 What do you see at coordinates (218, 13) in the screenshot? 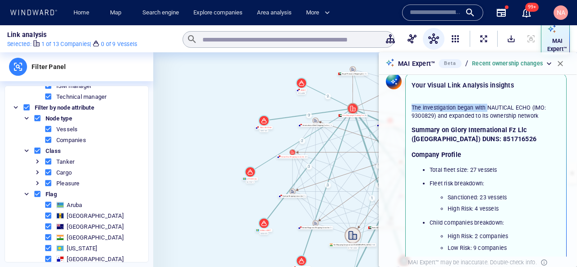
I see `button: Explore companies` at bounding box center [218, 13].